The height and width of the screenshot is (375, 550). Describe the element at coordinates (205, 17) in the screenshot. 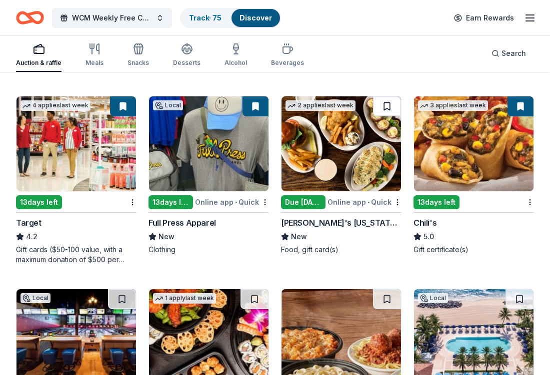

I see `a: Track· 75` at that location.